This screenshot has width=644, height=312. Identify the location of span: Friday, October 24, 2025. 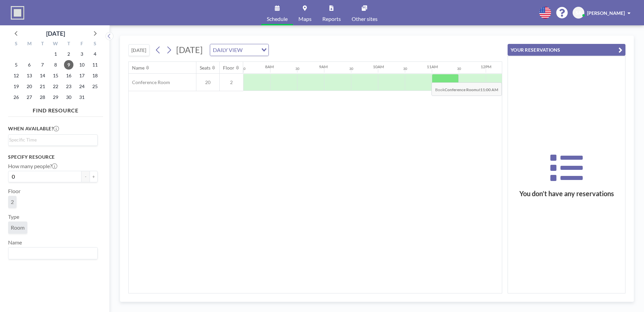
(82, 86).